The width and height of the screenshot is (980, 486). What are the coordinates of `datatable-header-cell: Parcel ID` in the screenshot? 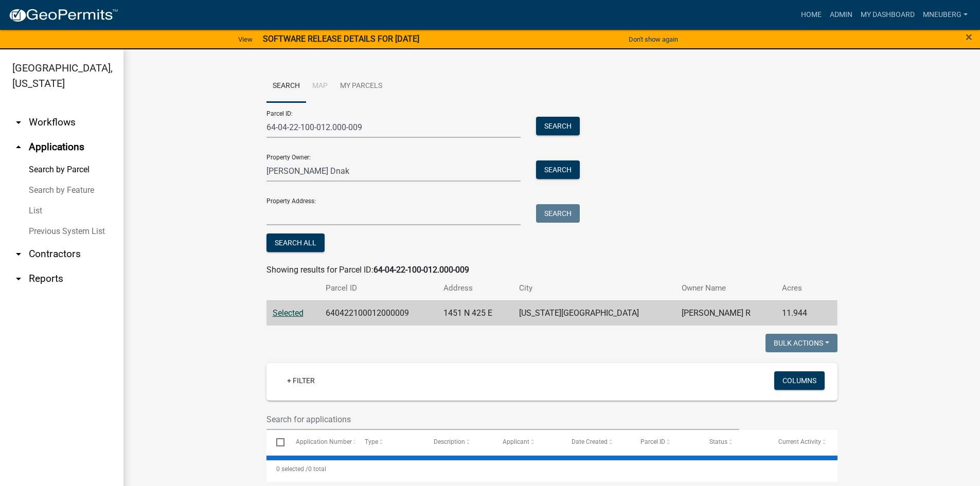 It's located at (665, 443).